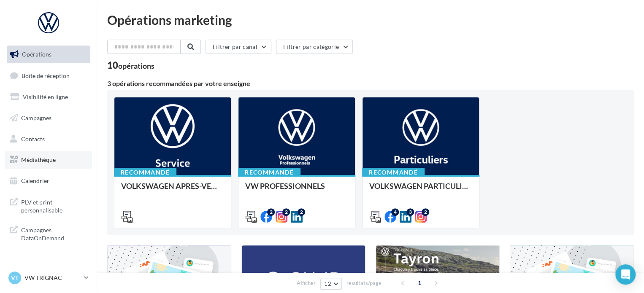  I want to click on span: Calendrier, so click(35, 180).